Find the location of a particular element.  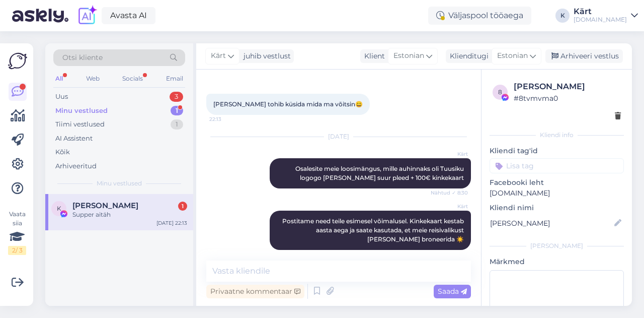

a: Avasta AI is located at coordinates (129, 15).